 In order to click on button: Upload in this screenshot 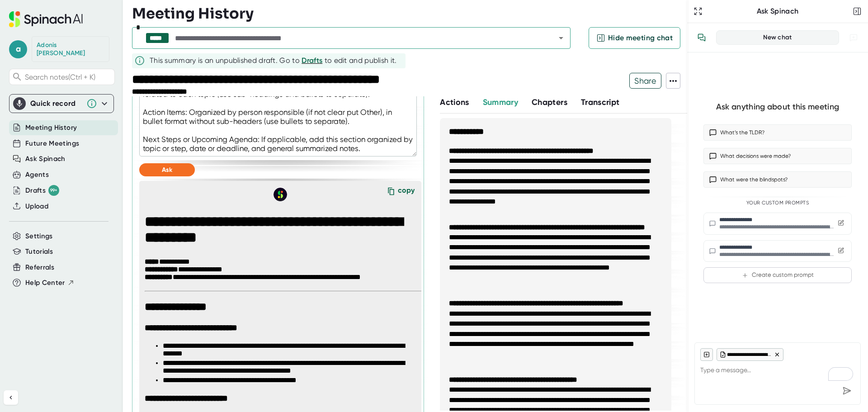, I will do `click(36, 206)`.